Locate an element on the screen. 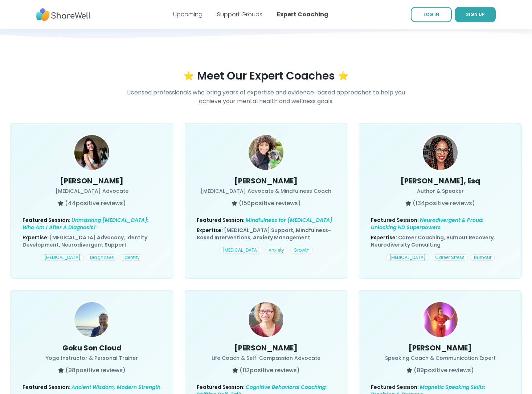  p: Life Coach & Self-Compassion Advocate is located at coordinates (266, 358).